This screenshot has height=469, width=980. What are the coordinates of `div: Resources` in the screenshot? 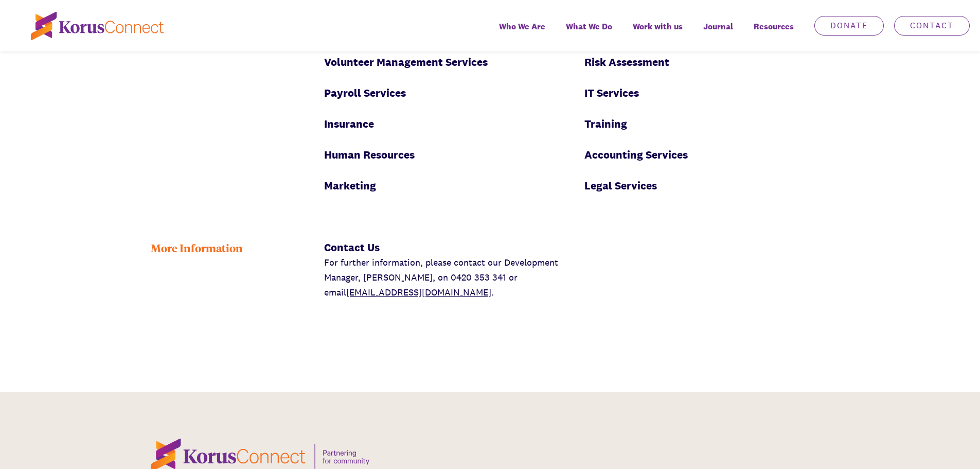 It's located at (774, 33).